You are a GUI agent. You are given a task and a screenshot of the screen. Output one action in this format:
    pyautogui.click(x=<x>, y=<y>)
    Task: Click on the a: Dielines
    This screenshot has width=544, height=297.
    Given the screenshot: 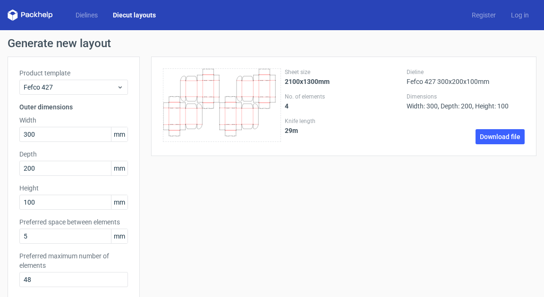 What is the action you would take?
    pyautogui.click(x=86, y=15)
    